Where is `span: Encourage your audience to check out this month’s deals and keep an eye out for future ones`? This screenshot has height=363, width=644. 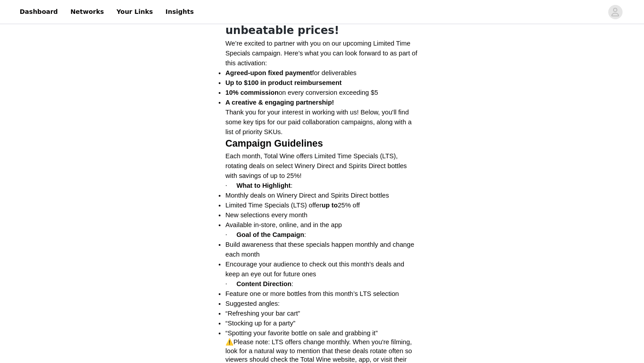
span: Encourage your audience to check out this month’s deals and keep an eye out for future ones is located at coordinates (315, 269).